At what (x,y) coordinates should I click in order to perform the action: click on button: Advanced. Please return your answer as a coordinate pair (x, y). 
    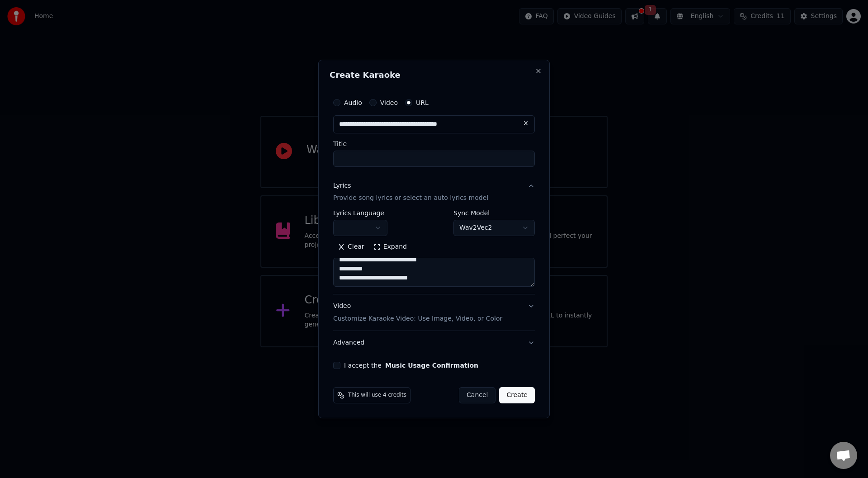
    Looking at the image, I should click on (434, 342).